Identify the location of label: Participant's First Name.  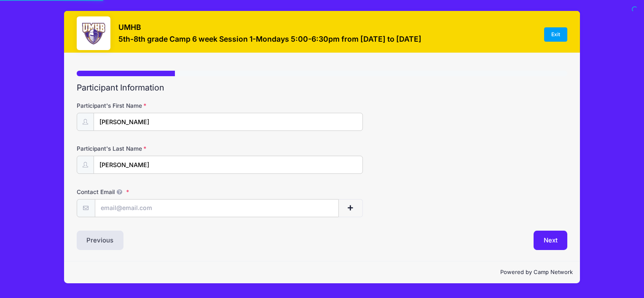
(158, 106).